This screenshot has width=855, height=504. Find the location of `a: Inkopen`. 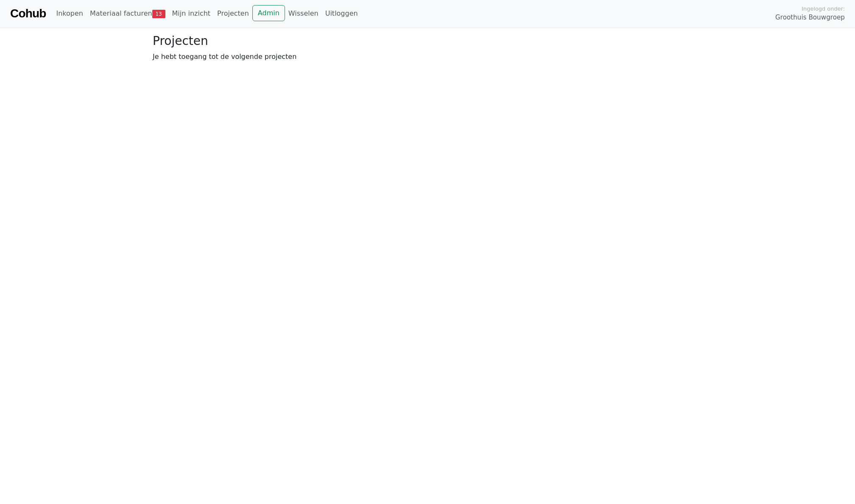

a: Inkopen is located at coordinates (69, 14).